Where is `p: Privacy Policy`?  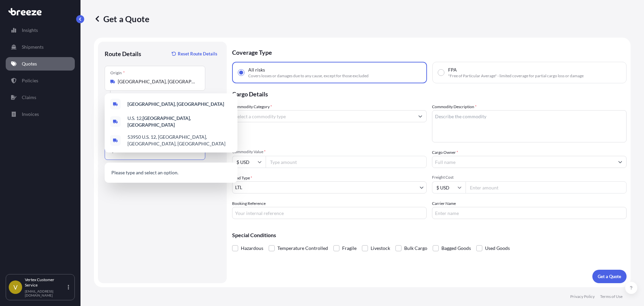
p: Privacy Policy is located at coordinates (582, 296).